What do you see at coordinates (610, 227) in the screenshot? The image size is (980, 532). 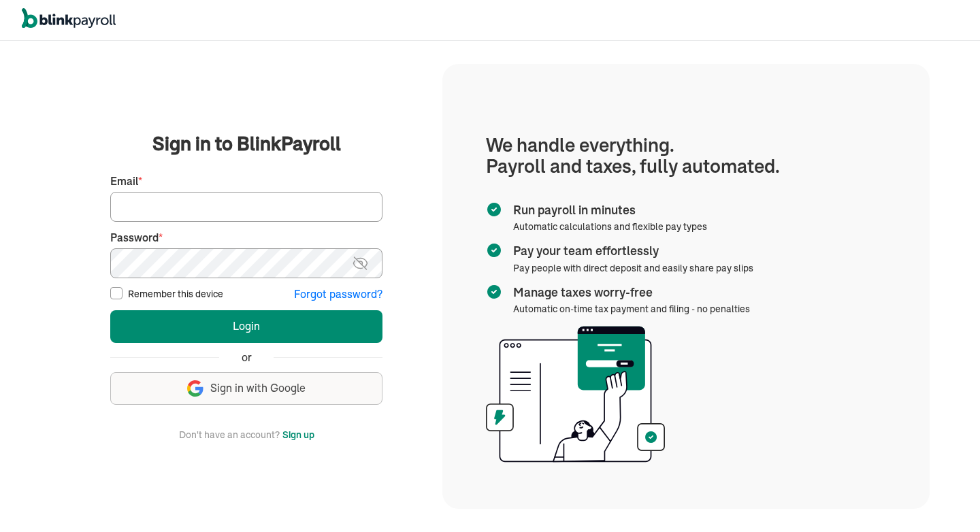 I see `span: Automatic calculations and flexible pay types` at bounding box center [610, 227].